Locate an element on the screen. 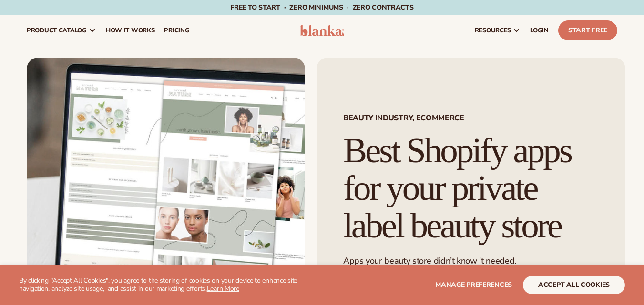 The width and height of the screenshot is (644, 305). span: pricing is located at coordinates (177, 31).